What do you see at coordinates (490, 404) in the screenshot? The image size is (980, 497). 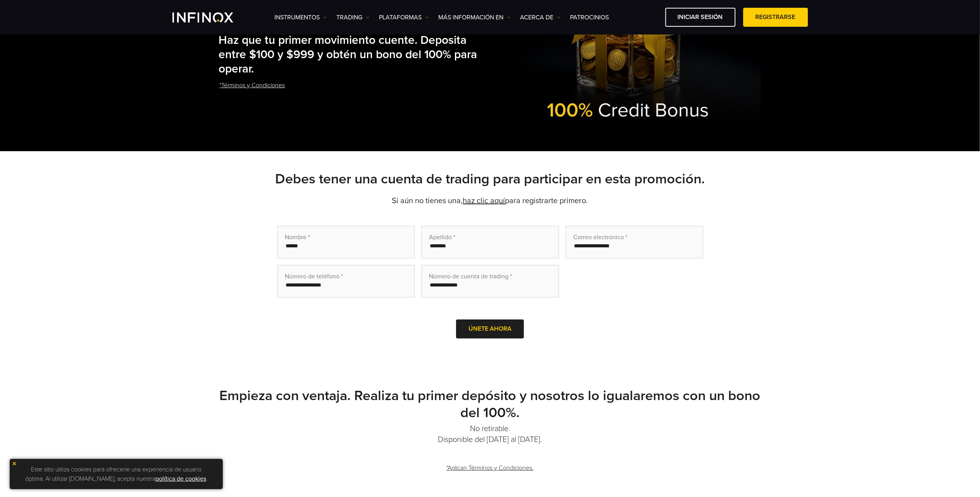 I see `strong: Empieza con ventaja. Realiza tu primer depósito y nosotros lo igualaremos con un bono del 100%.` at bounding box center [490, 404].